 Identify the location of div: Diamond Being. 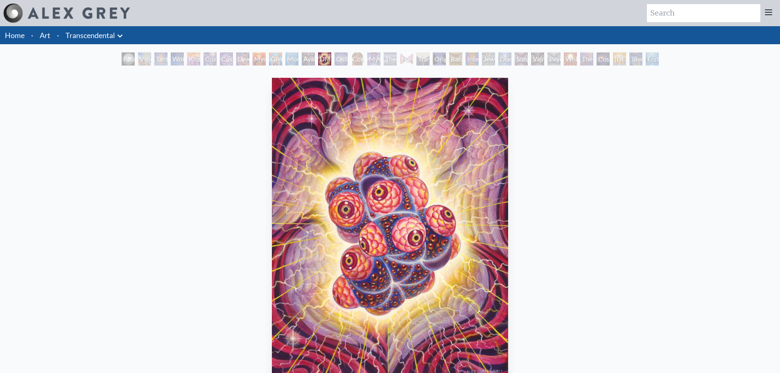
(505, 59).